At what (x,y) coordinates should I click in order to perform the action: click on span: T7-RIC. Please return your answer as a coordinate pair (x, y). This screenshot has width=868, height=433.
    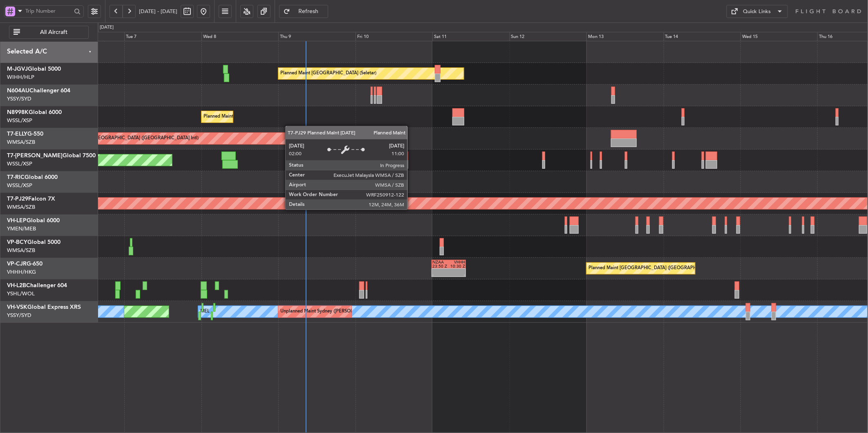
    Looking at the image, I should click on (15, 177).